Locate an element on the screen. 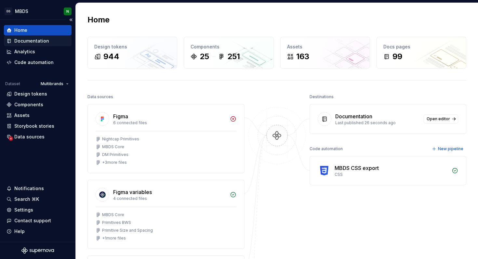 The image size is (478, 259). div: 6 connected files is located at coordinates (169, 123).